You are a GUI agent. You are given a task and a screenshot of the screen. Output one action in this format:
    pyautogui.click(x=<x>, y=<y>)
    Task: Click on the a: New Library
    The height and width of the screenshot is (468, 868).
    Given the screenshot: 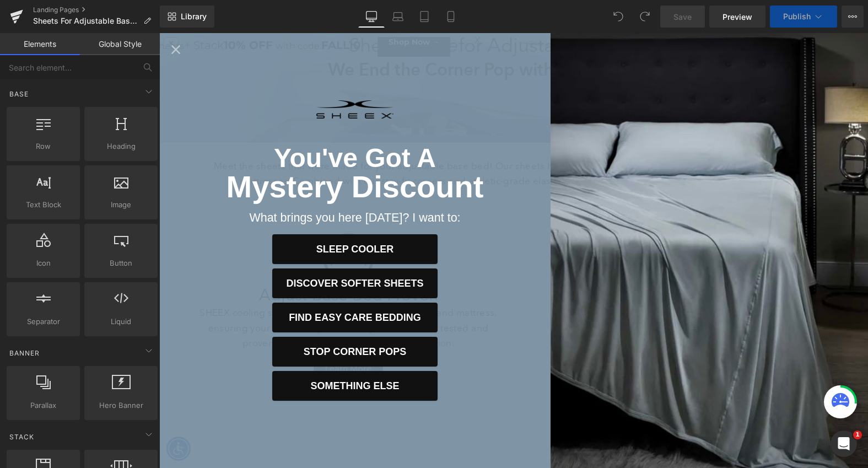 What is the action you would take?
    pyautogui.click(x=187, y=17)
    